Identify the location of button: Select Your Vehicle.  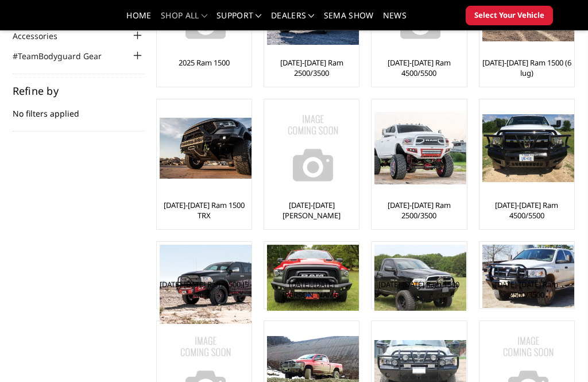
(510, 15).